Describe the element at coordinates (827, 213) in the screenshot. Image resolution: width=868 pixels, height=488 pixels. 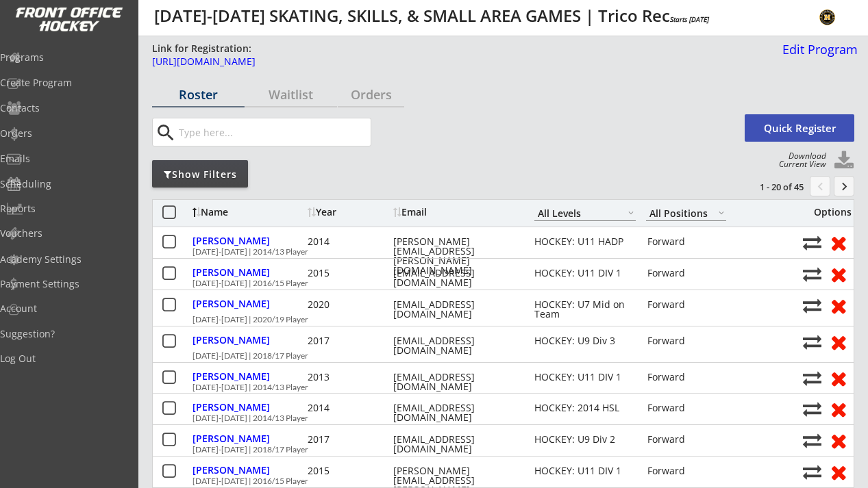
I see `div: Options` at that location.